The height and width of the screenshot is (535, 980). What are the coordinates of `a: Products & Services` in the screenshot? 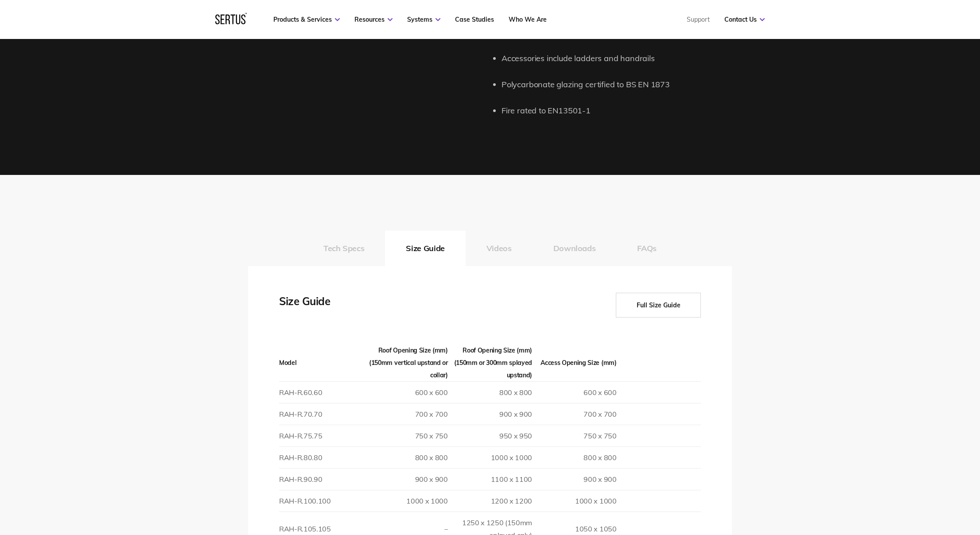 It's located at (307, 19).